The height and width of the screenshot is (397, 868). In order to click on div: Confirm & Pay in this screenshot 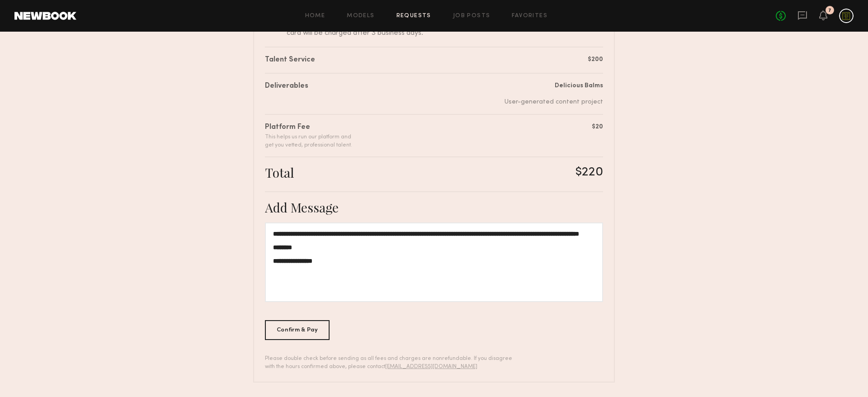, I will do `click(297, 330)`.